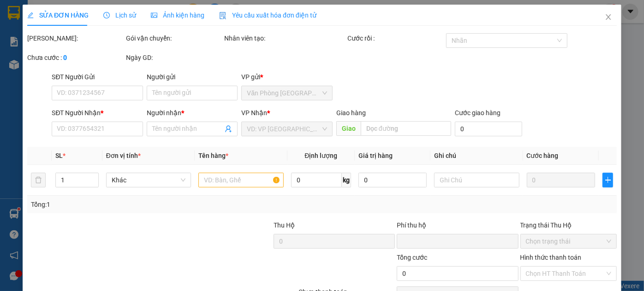  Describe the element at coordinates (457, 228) in the screenshot. I see `div: Phí thu hộ` at that location.